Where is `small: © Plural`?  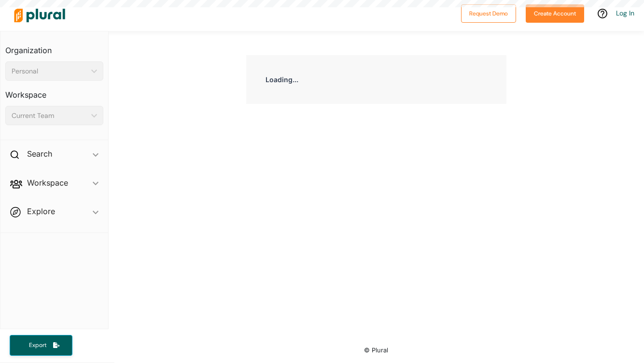
small: © Plural is located at coordinates (376, 350).